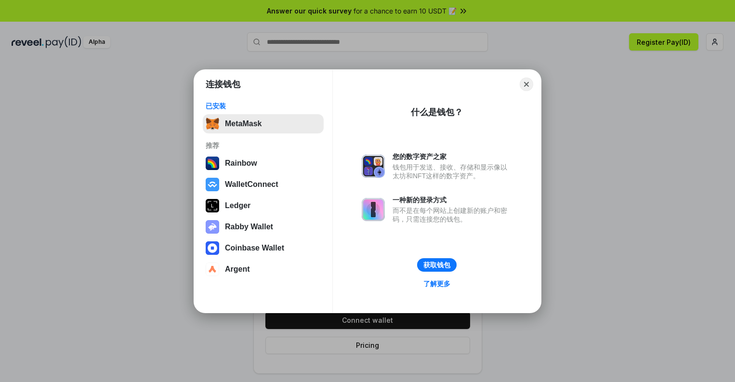 Image resolution: width=735 pixels, height=382 pixels. I want to click on div: WalletConnect, so click(251, 184).